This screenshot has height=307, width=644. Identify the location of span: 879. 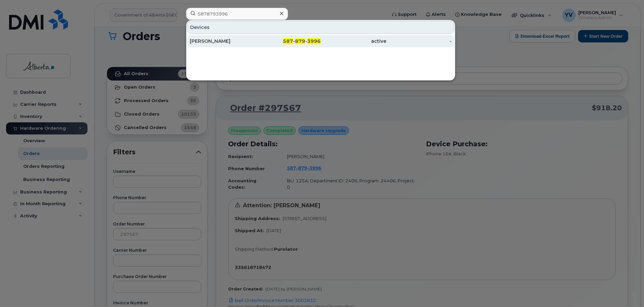
(300, 41).